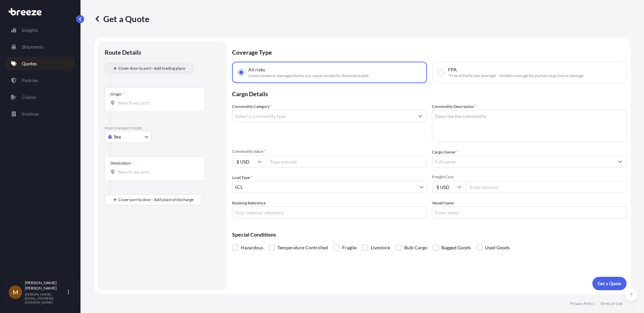 The image size is (644, 313). Describe the element at coordinates (429, 52) in the screenshot. I see `p: Coverage Type` at that location.